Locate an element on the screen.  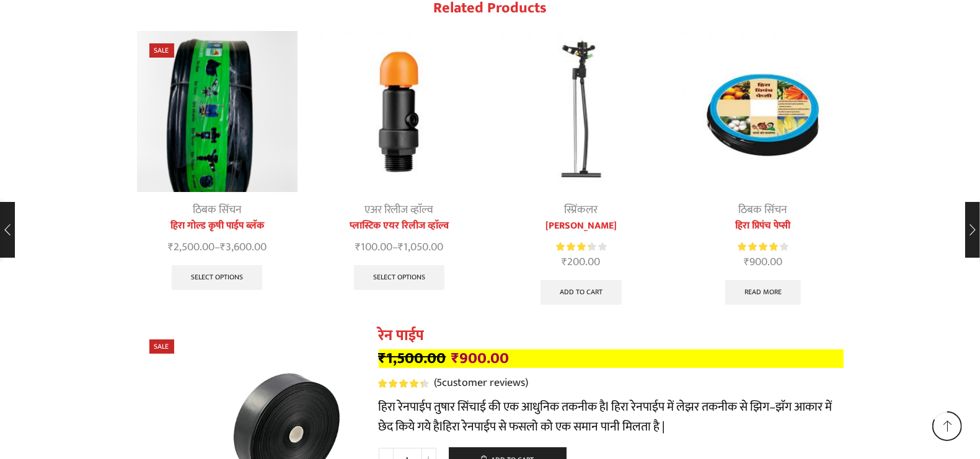
a: Add to cart: “मिनी स्प्रिंकलर” is located at coordinates (581, 292).